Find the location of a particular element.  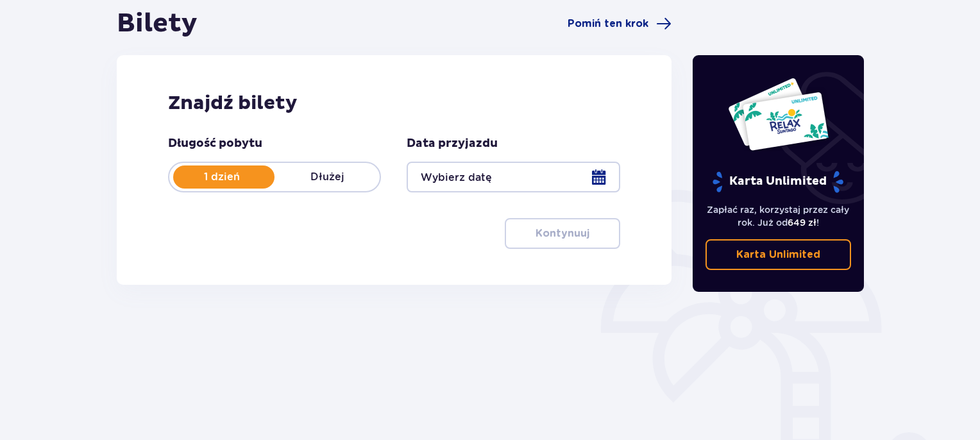

span: Pomiń ten krok is located at coordinates (608, 24).